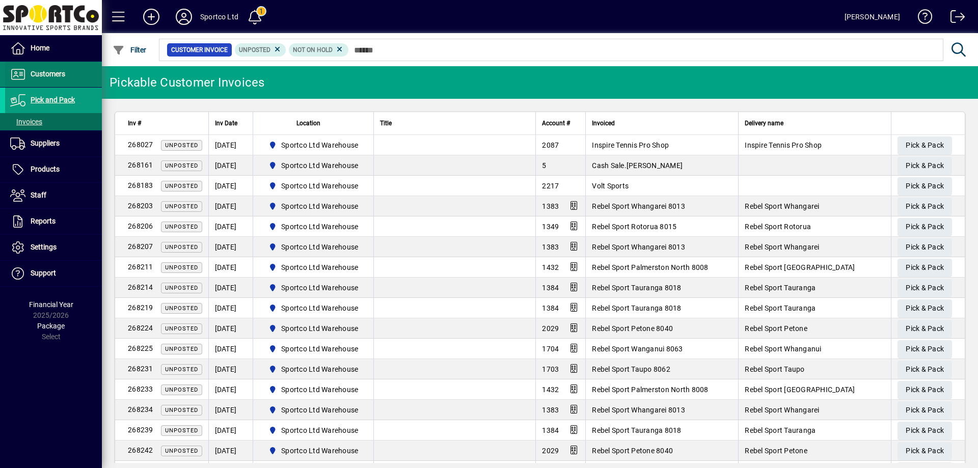  Describe the element at coordinates (550, 288) in the screenshot. I see `span: 1384` at that location.